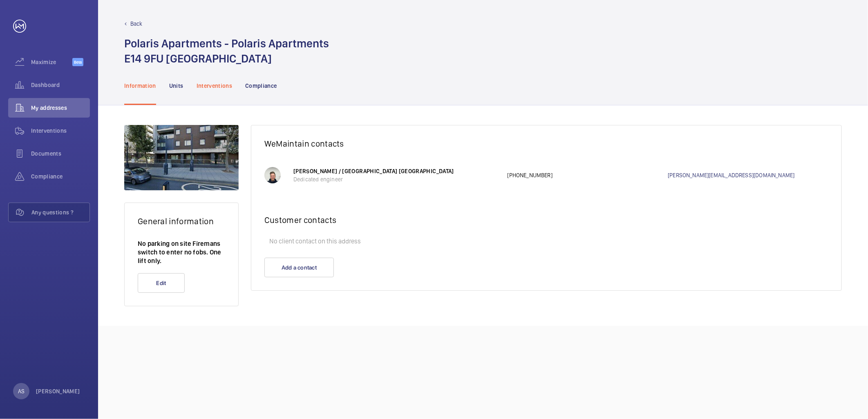 The height and width of the screenshot is (419, 868). I want to click on span: Beta, so click(78, 62).